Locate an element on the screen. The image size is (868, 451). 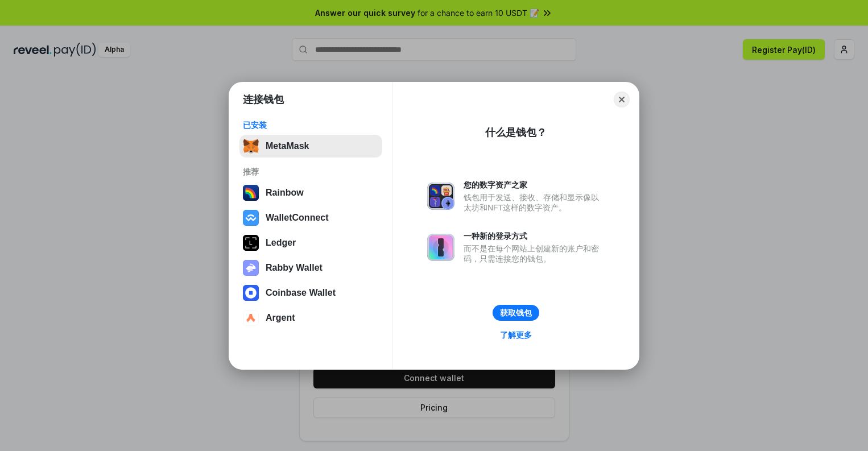
div: 您的数字资产之家 is located at coordinates (534, 185).